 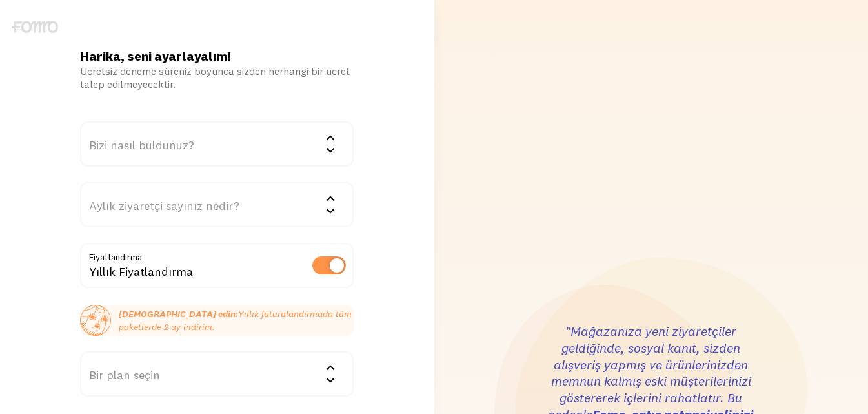 I want to click on font: Bir plan seçin, so click(x=125, y=374).